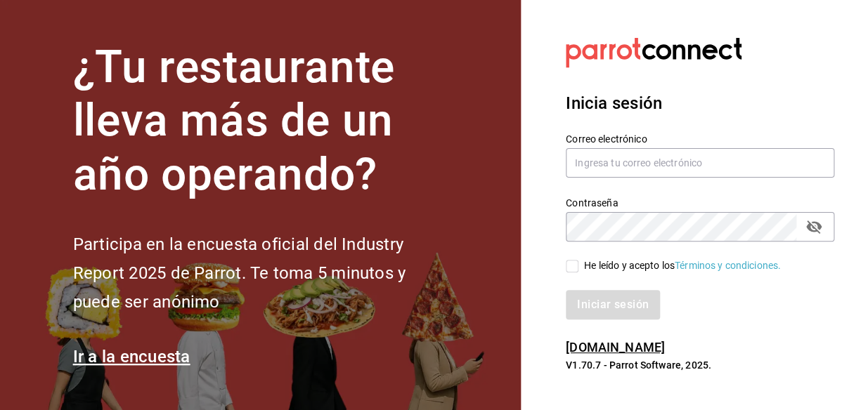  Describe the element at coordinates (263, 273) in the screenshot. I see `h2: Participa en la encuesta oficial del Industry Report 2025 de Parrot. Te toma 5 minutos y puede se...` at that location.